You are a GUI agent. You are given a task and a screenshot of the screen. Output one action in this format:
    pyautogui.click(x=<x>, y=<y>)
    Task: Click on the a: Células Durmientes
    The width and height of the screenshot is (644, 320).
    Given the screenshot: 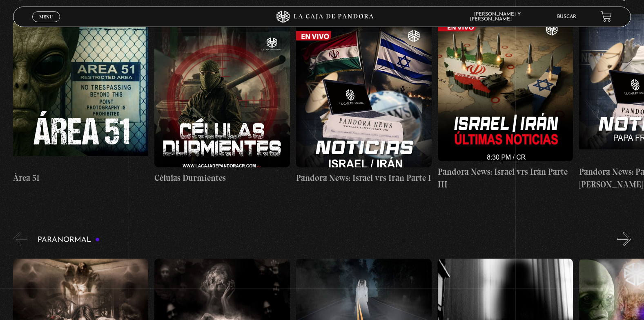 What is the action you would take?
    pyautogui.click(x=222, y=102)
    